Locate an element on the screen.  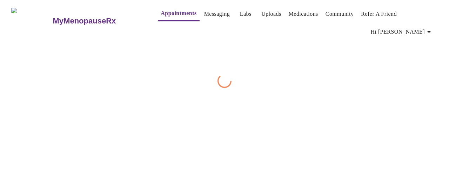
a: Labs is located at coordinates (246, 14).